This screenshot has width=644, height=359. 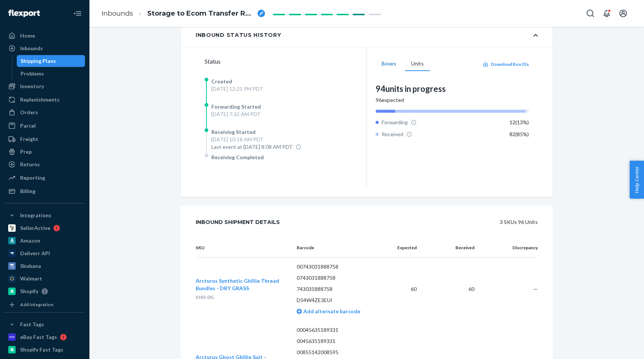 What do you see at coordinates (338, 330) in the screenshot?
I see `p: 00045635189331` at bounding box center [338, 330].